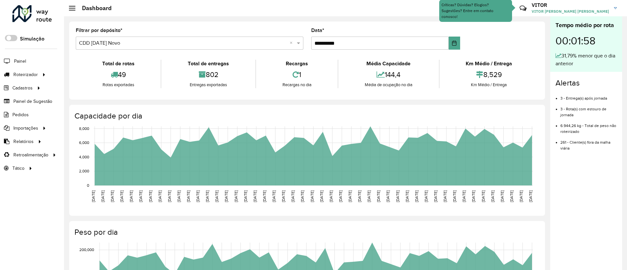  What do you see at coordinates (118, 64) in the screenshot?
I see `div: Total de rotas` at bounding box center [118, 64].